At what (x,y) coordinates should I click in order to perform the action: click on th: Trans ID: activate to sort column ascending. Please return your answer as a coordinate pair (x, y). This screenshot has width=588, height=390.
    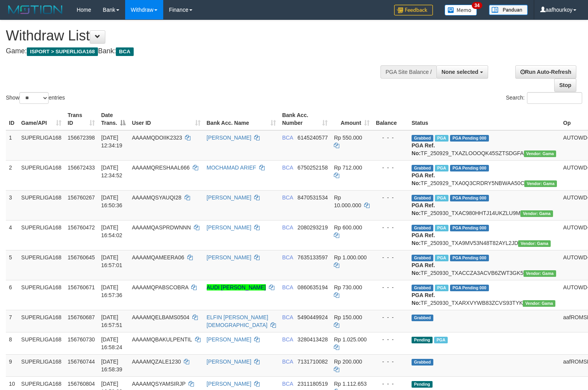
    Looking at the image, I should click on (81, 119).